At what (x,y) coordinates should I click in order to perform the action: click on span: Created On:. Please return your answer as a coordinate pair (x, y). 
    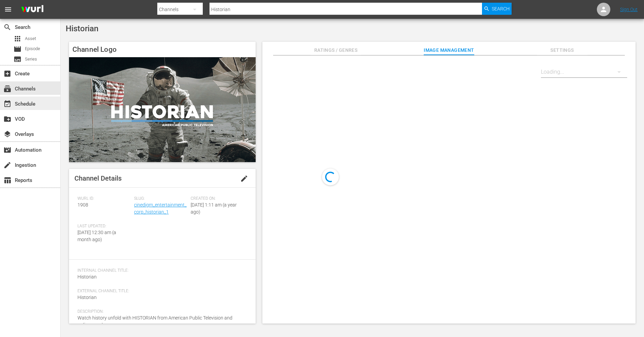
    Looking at the image, I should click on (217, 199).